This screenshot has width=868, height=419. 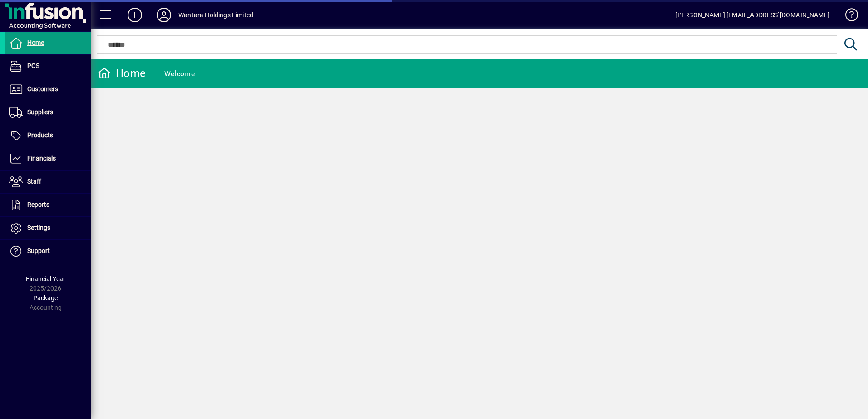 I want to click on a: Reports, so click(x=48, y=205).